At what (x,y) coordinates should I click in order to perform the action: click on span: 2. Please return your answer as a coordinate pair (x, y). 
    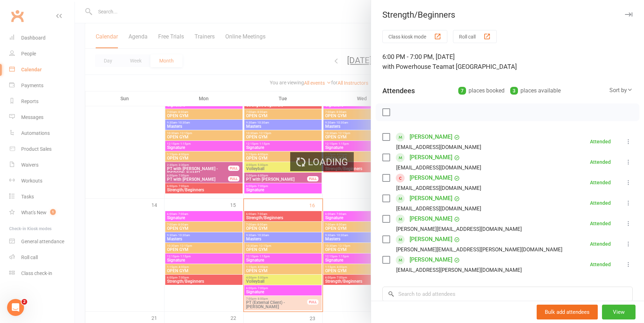
    Looking at the image, I should click on (25, 302).